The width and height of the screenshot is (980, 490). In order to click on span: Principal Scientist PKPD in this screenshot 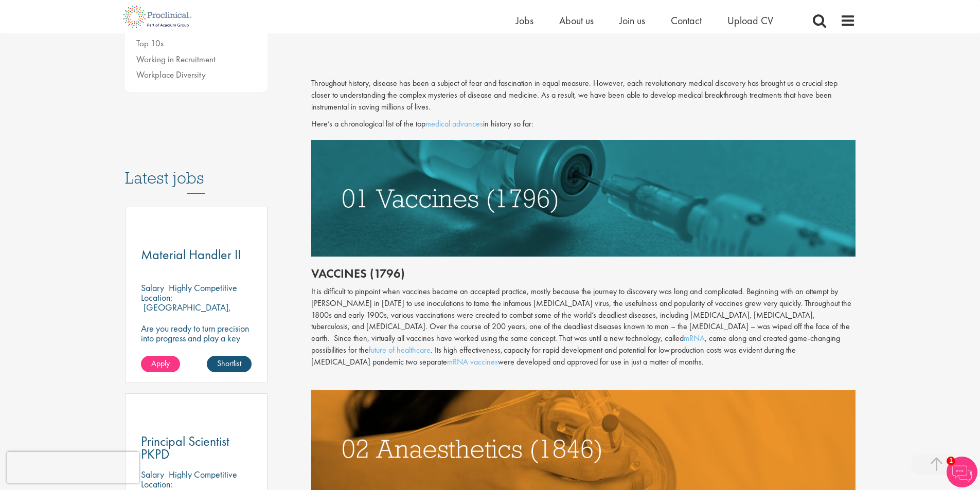, I will do `click(186, 447)`.